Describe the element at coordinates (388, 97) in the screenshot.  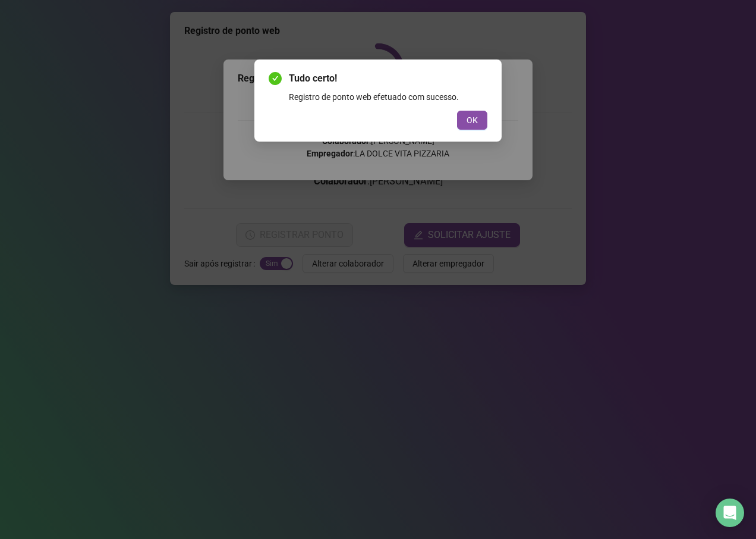
I see `div: Registro de ponto web efetuado com sucesso.` at that location.